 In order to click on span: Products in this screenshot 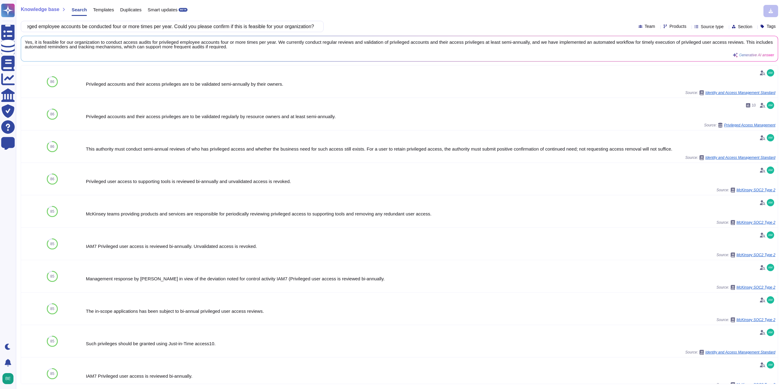, I will do `click(678, 26)`.